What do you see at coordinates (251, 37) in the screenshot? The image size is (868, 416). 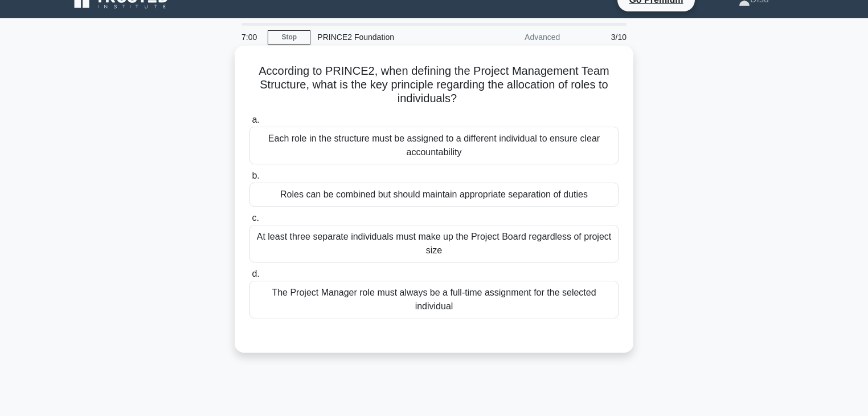 I see `div: 7:00` at bounding box center [251, 37].